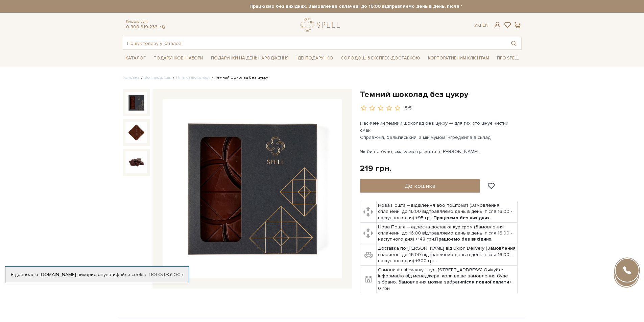 Image resolution: width=644 pixels, height=322 pixels. What do you see at coordinates (485, 25) in the screenshot?
I see `a: En` at bounding box center [485, 25].